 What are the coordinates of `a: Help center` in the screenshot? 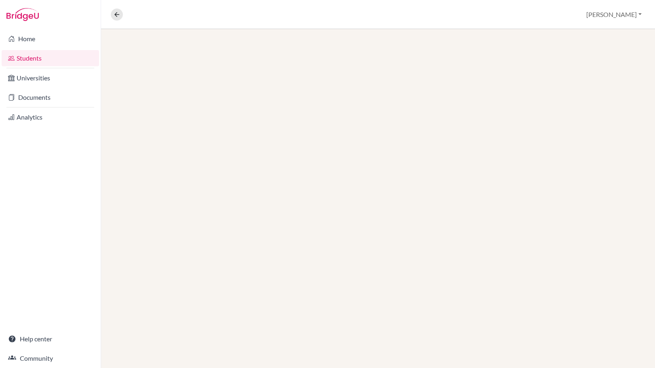 It's located at (50, 339).